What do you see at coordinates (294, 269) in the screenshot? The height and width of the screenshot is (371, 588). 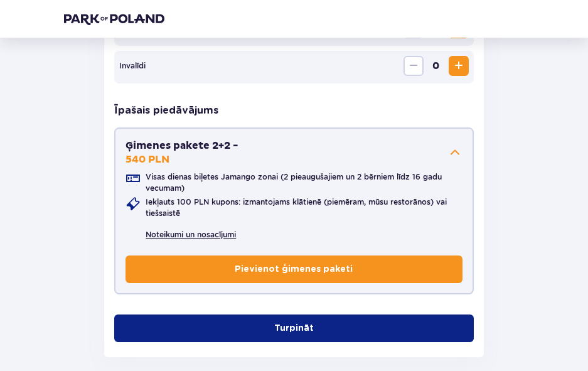 I see `font: Pievienot ģimenes paketi` at bounding box center [294, 269].